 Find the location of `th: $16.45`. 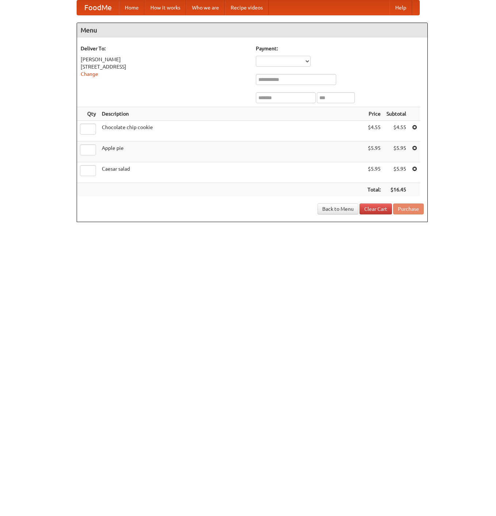

th: $16.45 is located at coordinates (396, 190).